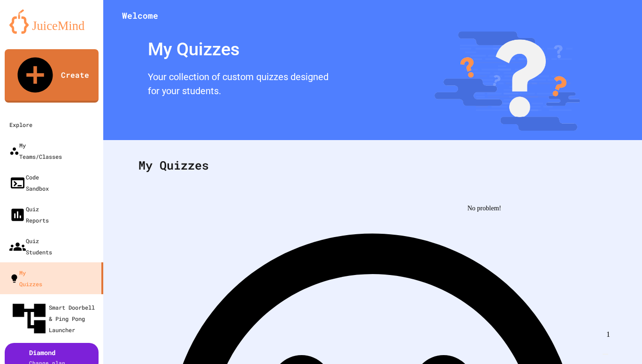 The image size is (642, 364). What do you see at coordinates (238, 85) in the screenshot?
I see `div: Your collection of custom quizzes designed for your students.` at bounding box center [238, 85].